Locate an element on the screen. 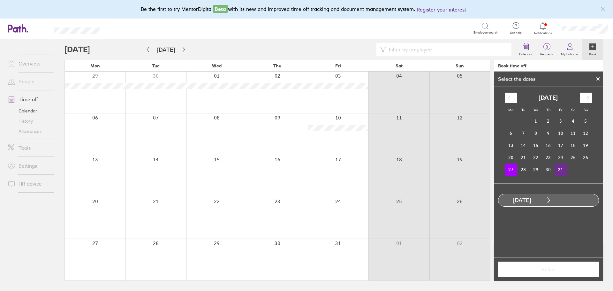  div: Search is located at coordinates (125, 28).